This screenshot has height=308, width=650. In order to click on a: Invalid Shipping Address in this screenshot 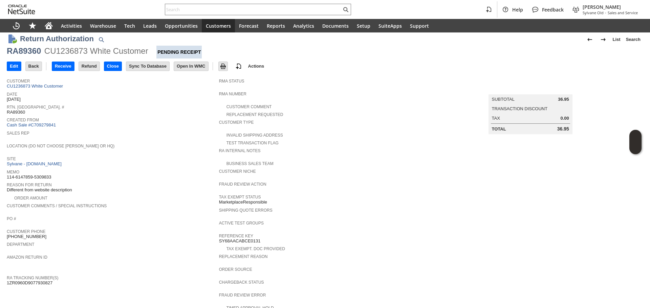, I will do `click(255, 135)`.